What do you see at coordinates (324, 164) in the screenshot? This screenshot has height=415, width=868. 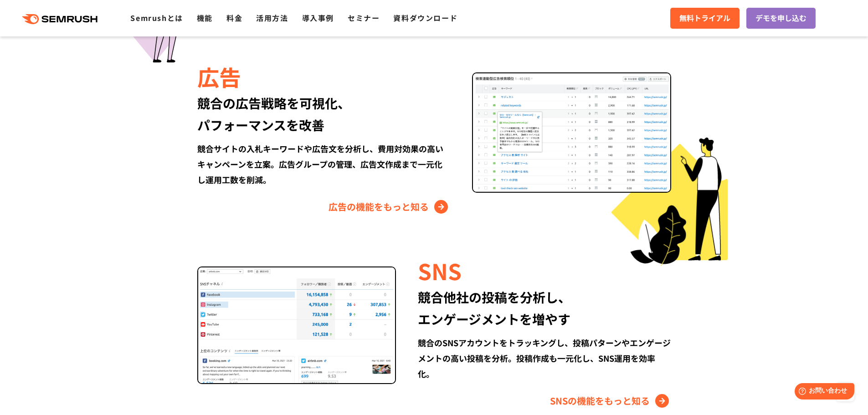 I see `div: 競合サイトの入札キーワードや広告文を分析し、費用対効果の高いキャンペーンを立案。広告グループの管理、広告文作成まで一元化し運用工数を削減。` at bounding box center [324, 164].